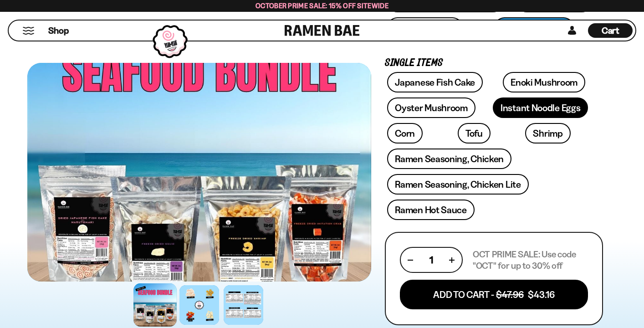  I want to click on span: 1, so click(432, 259).